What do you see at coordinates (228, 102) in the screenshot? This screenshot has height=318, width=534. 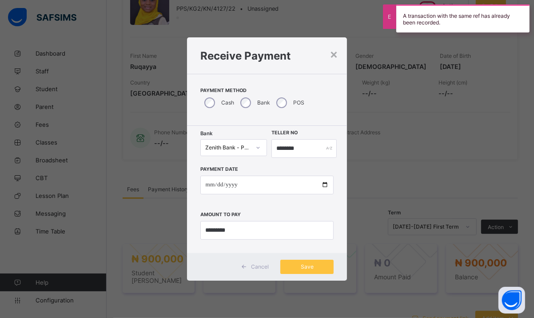 I see `label: Cash` at bounding box center [228, 102].